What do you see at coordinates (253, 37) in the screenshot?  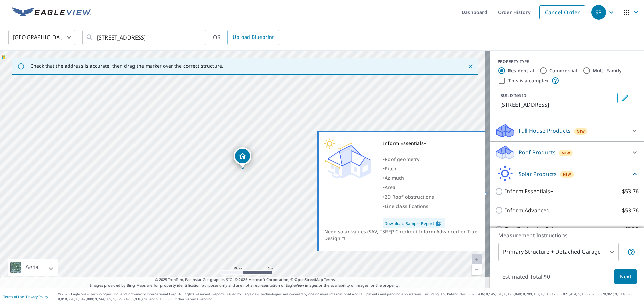 I see `a: Upload Blueprint` at bounding box center [253, 37].